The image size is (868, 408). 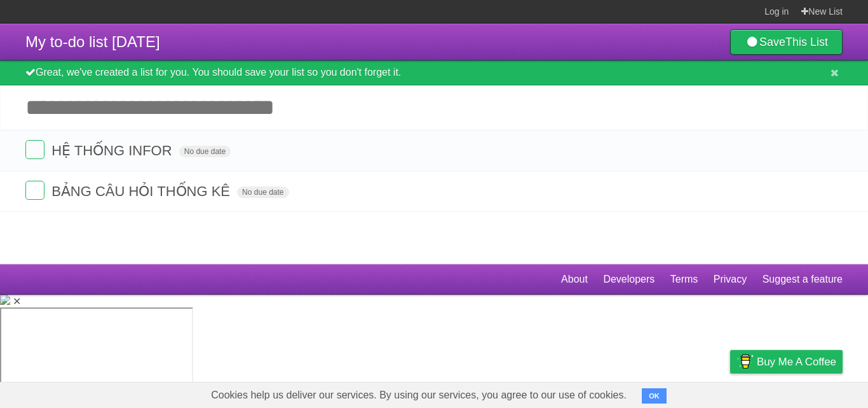 I want to click on img: Buy me a coffee, so click(x=745, y=361).